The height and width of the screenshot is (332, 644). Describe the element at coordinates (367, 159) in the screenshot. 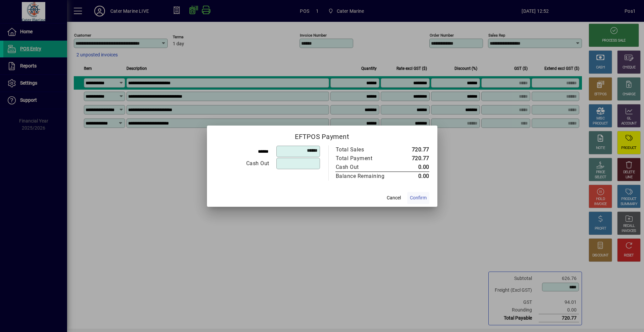

I see `td: Total Payment` at that location.